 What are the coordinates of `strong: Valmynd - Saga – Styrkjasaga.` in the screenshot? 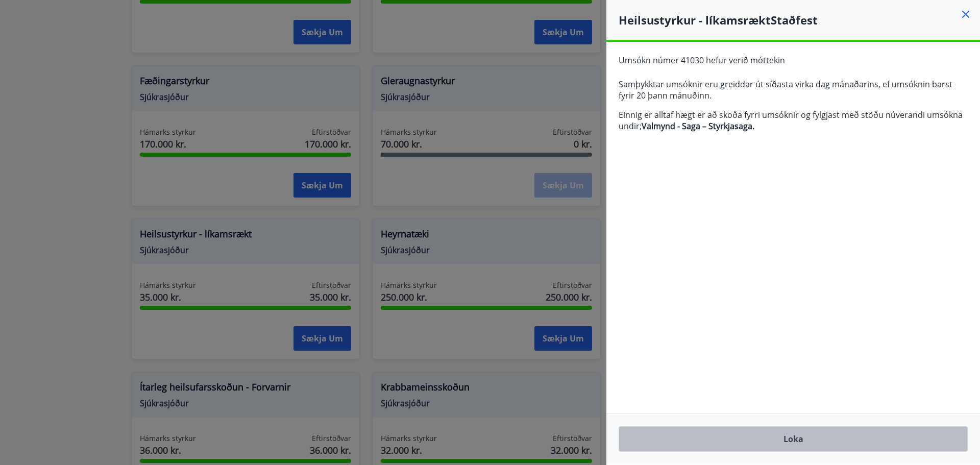 It's located at (697, 126).